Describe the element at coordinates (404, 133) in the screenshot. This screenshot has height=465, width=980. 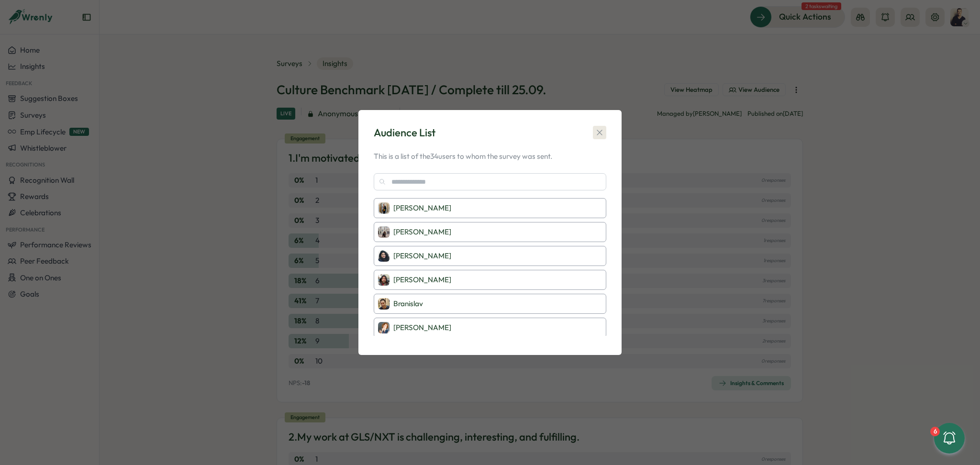
I see `div: Audience List` at that location.